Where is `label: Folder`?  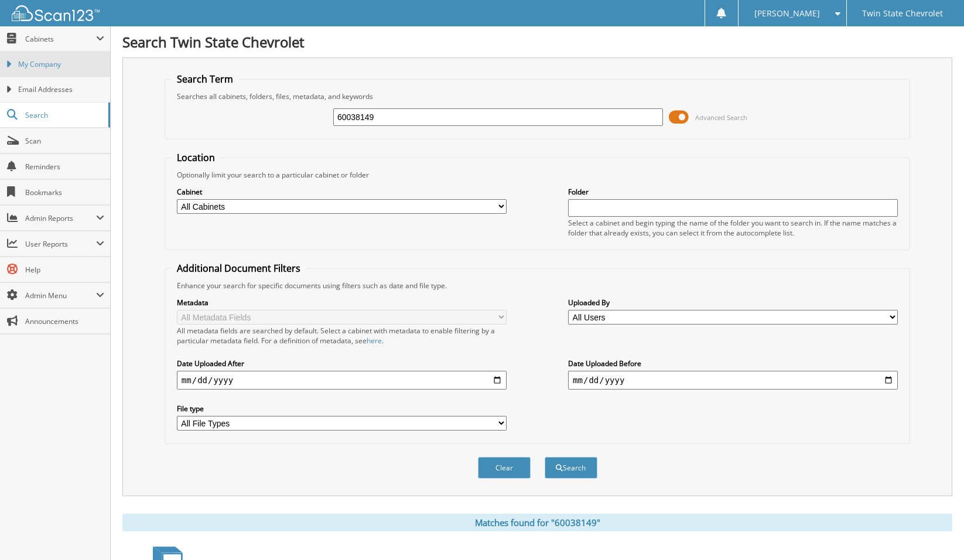
label: Folder is located at coordinates (733, 191).